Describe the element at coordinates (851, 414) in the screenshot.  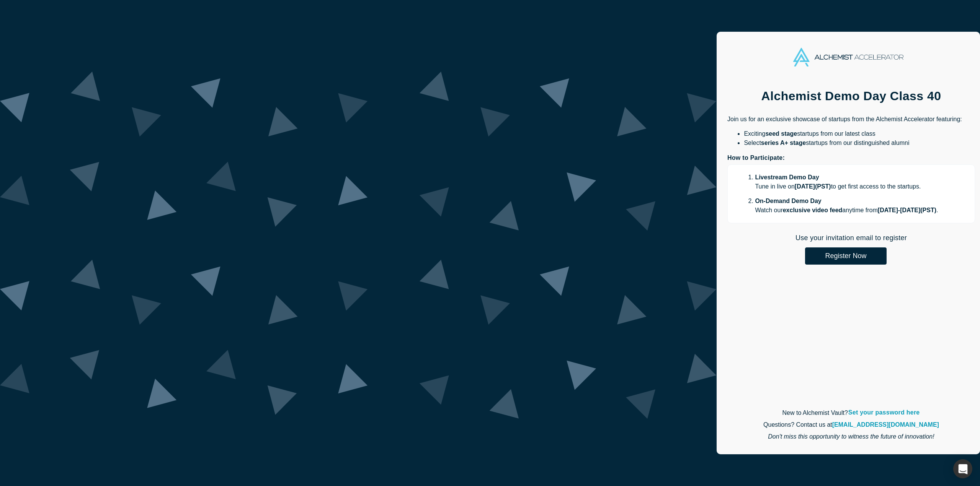
I see `p: New to Alchemist Vault?` at that location.